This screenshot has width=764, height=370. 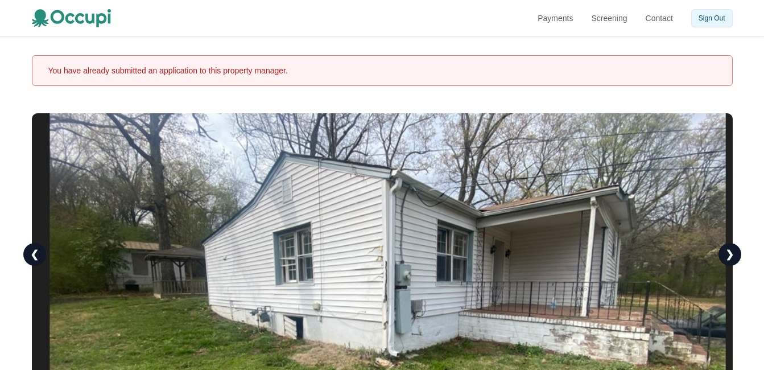 What do you see at coordinates (712, 18) in the screenshot?
I see `button: Sign Out` at bounding box center [712, 18].